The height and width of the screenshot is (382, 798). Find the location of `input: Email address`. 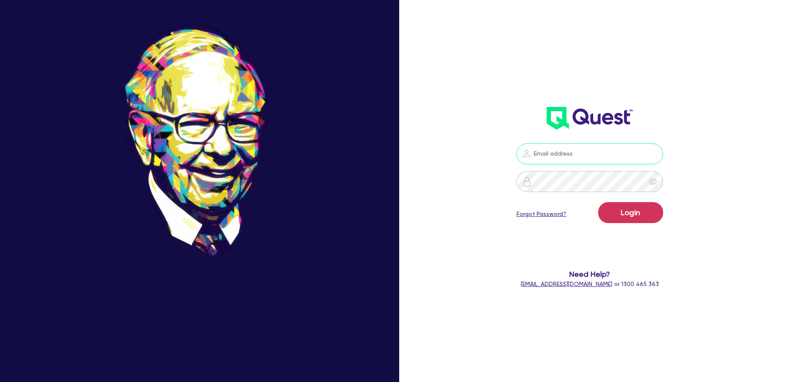

input: Email address is located at coordinates (590, 154).